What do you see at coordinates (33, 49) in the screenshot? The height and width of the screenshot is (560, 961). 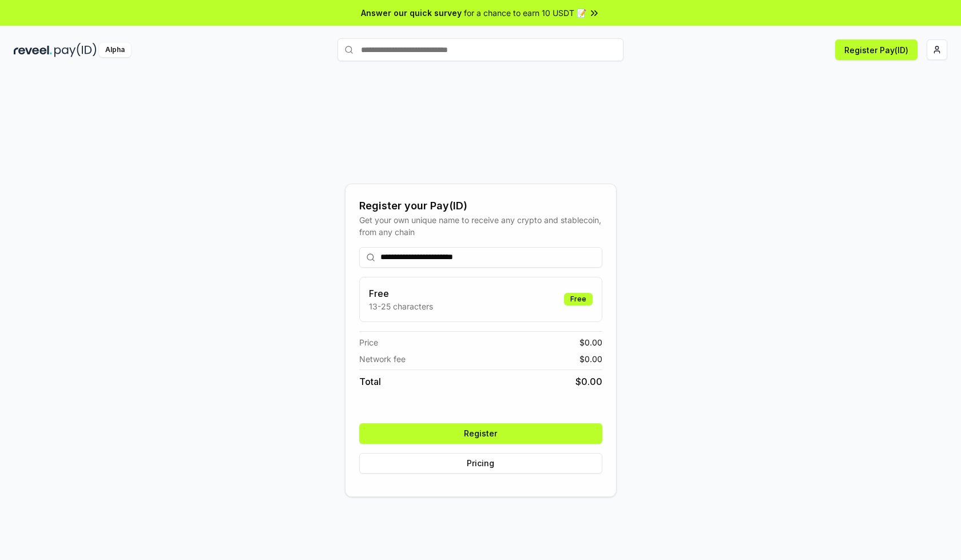 I see `img: reveel_dark` at bounding box center [33, 49].